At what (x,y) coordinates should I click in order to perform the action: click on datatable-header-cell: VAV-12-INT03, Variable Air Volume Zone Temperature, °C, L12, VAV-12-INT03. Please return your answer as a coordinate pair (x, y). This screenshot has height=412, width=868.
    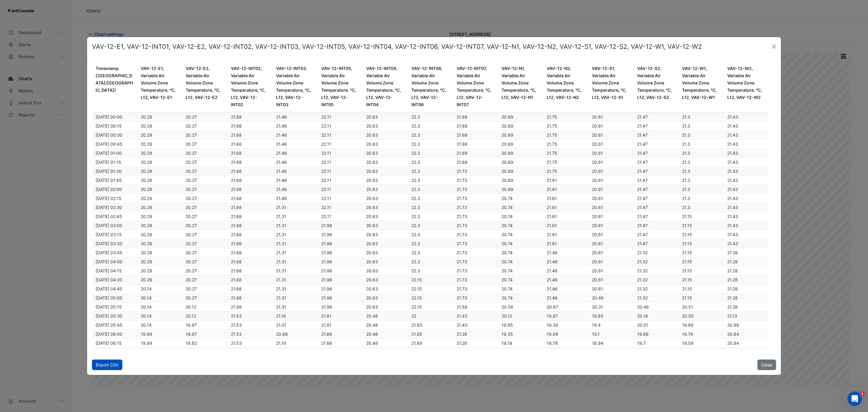
    Looking at the image, I should click on (295, 87).